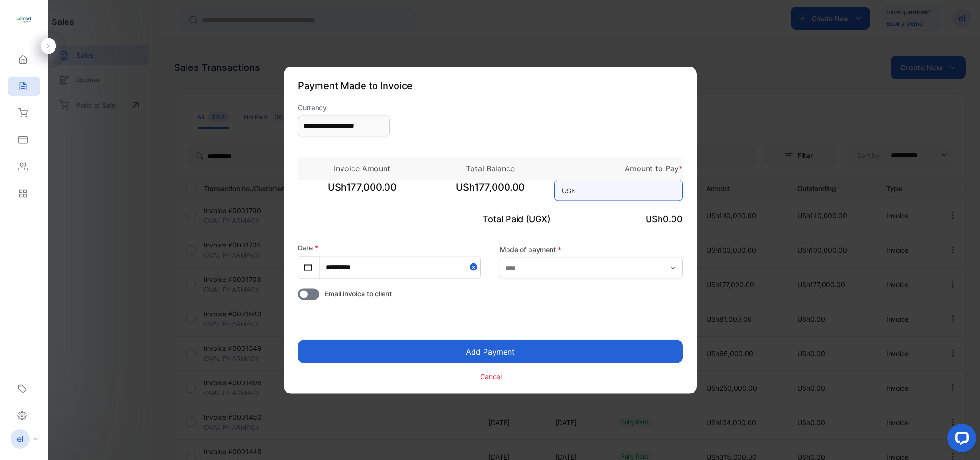 The image size is (980, 460). Describe the element at coordinates (24, 19) in the screenshot. I see `img: logo` at that location.